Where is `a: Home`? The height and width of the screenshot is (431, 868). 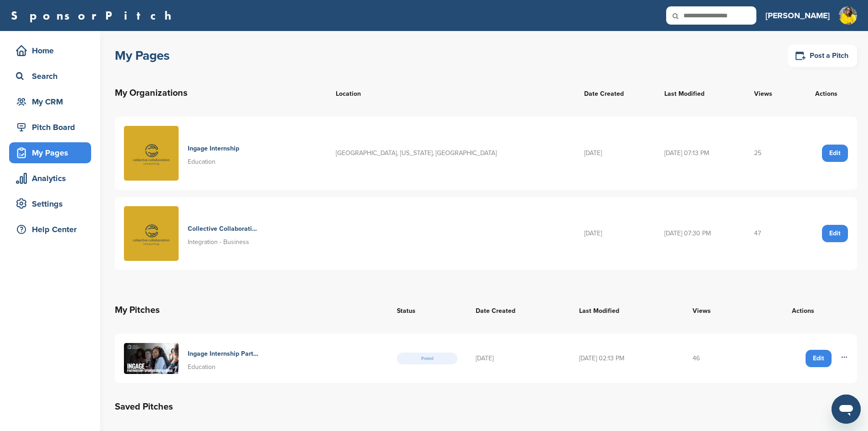 a: Home is located at coordinates (50, 51).